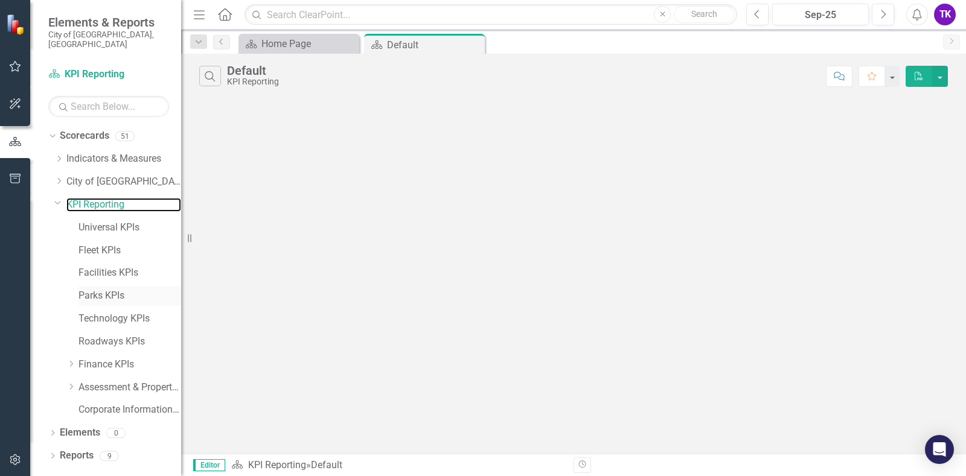  I want to click on a: Elements, so click(80, 433).